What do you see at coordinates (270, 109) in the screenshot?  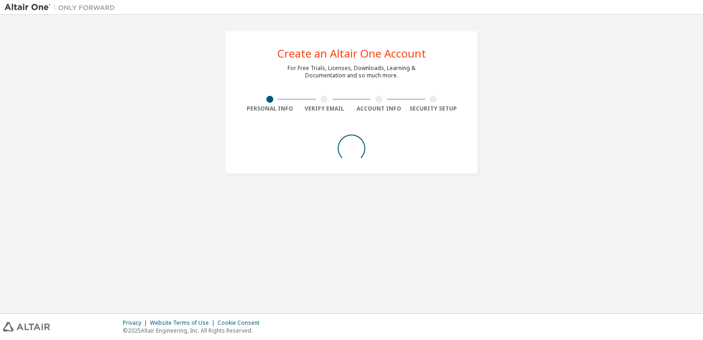 I see `div: Personal Info` at bounding box center [270, 109].